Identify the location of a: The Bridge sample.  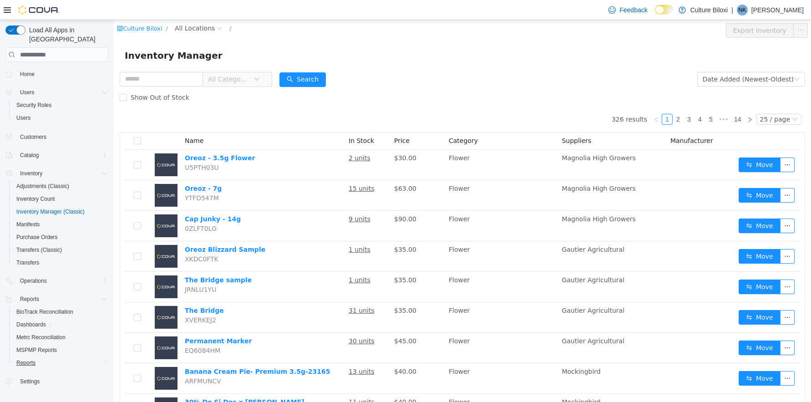
(104, 260).